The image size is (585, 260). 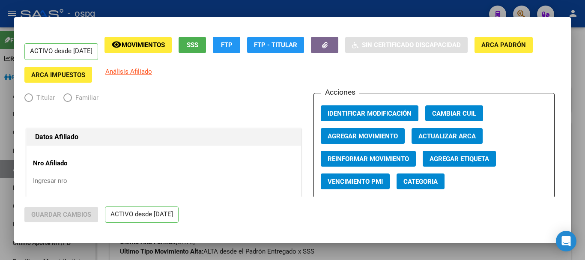 I want to click on button: Categoria, so click(x=421, y=181).